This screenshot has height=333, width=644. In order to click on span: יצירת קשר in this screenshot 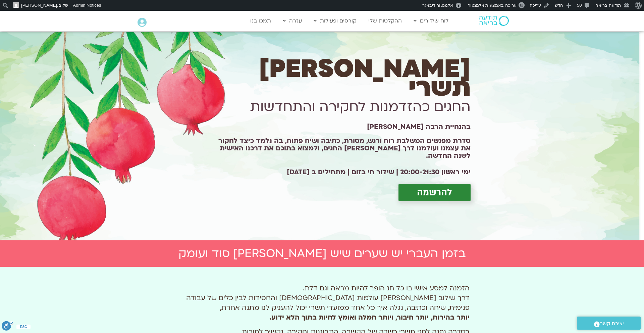, I will do `click(612, 324)`.